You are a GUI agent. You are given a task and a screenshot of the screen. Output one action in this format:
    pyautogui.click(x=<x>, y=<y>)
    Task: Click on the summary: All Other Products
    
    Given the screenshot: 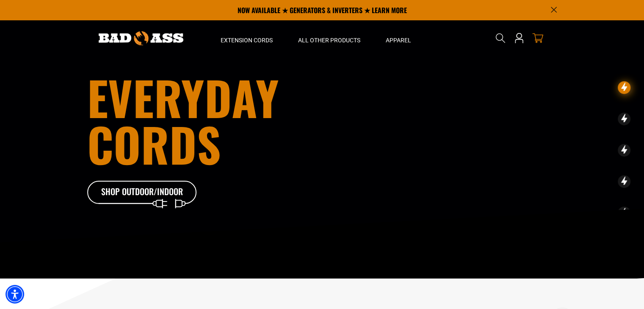 What is the action you would take?
    pyautogui.click(x=329, y=38)
    